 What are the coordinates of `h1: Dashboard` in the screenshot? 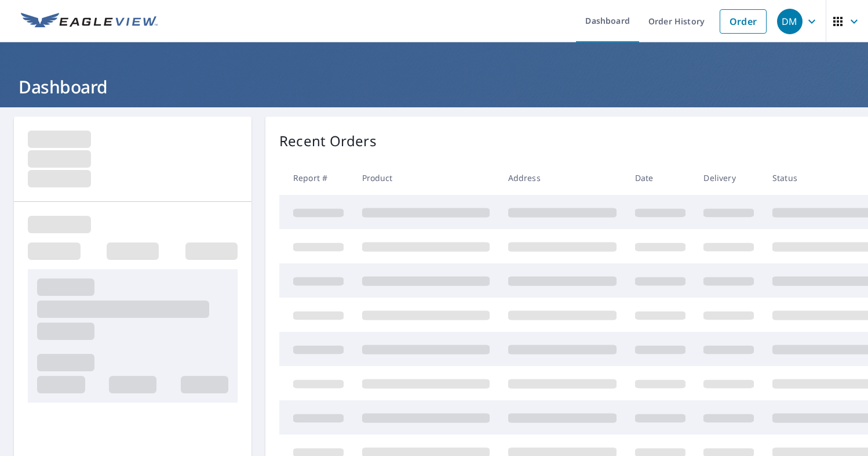 It's located at (434, 86).